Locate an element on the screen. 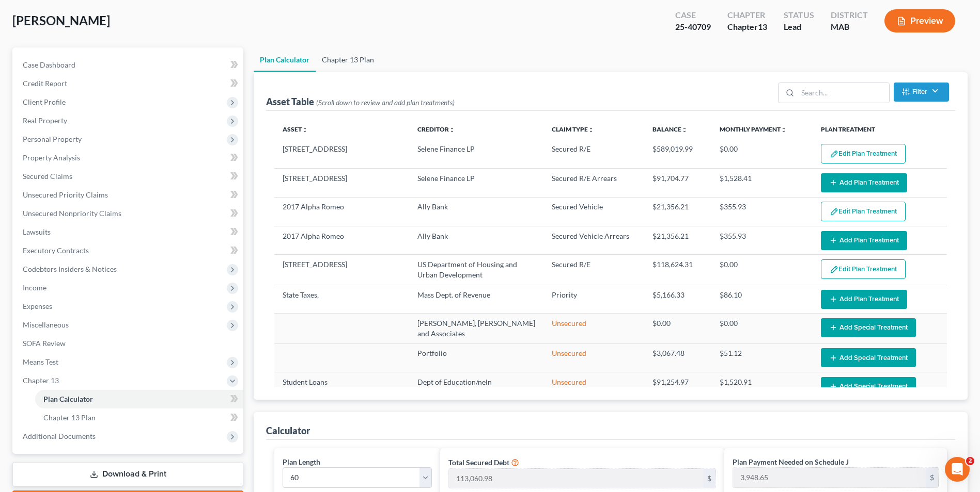 This screenshot has height=492, width=980. td: 2017 Alpha Romeo is located at coordinates (342, 241).